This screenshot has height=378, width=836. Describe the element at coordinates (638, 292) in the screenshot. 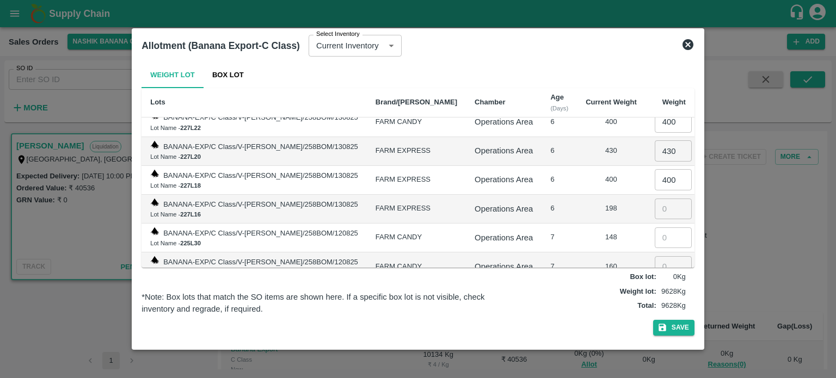

I see `label: Weight lot :` at that location.